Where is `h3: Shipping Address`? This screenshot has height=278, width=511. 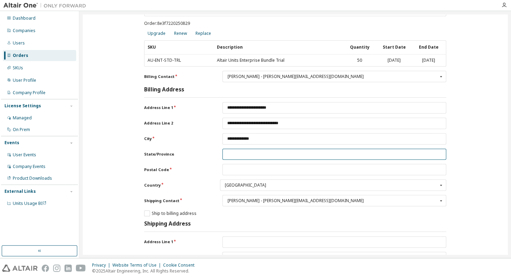 h3: Shipping Address is located at coordinates (167, 224).